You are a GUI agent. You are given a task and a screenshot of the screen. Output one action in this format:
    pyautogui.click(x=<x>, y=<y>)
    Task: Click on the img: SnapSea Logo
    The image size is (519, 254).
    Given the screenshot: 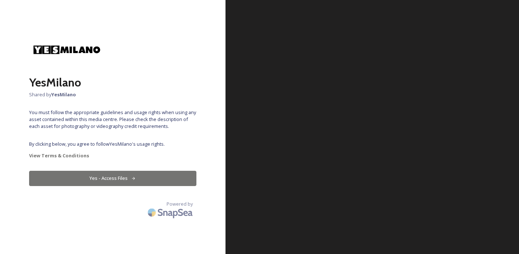 What is the action you would take?
    pyautogui.click(x=171, y=212)
    